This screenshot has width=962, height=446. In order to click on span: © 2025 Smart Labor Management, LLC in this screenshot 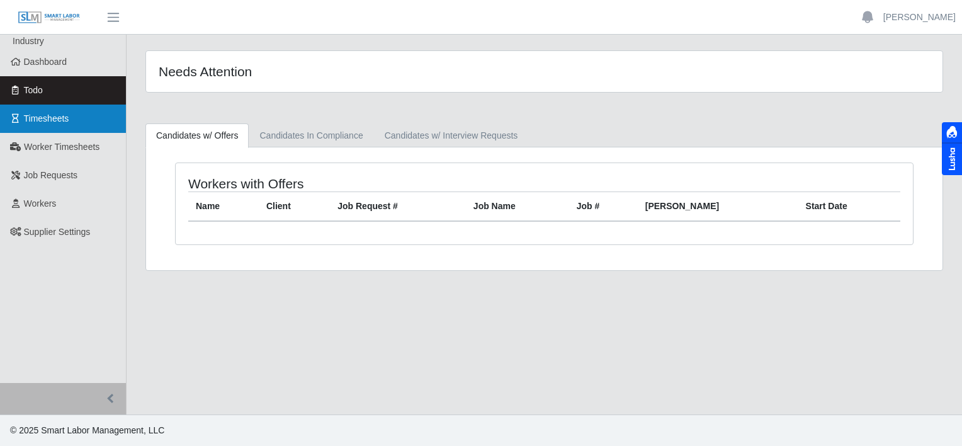, I will do `click(87, 430)`.